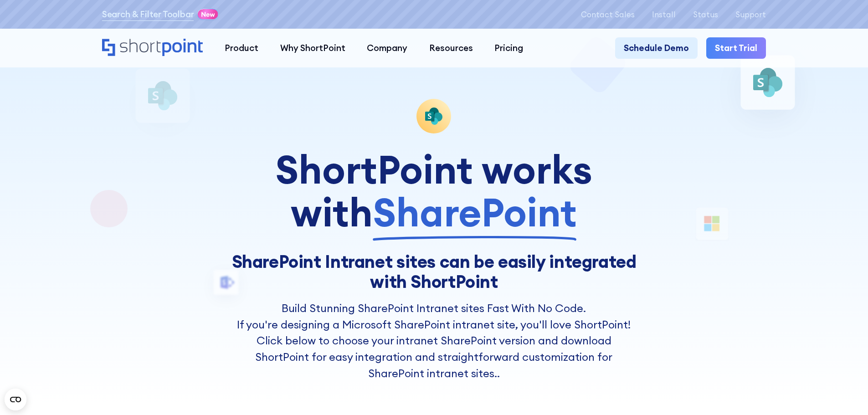 This screenshot has height=415, width=868. I want to click on div: Why ShortPoint, so click(313, 48).